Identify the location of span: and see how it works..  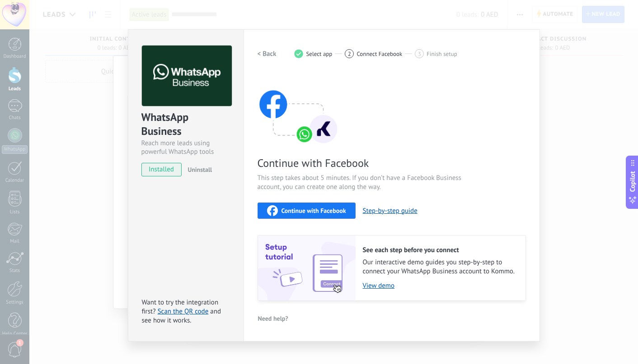
(182, 316).